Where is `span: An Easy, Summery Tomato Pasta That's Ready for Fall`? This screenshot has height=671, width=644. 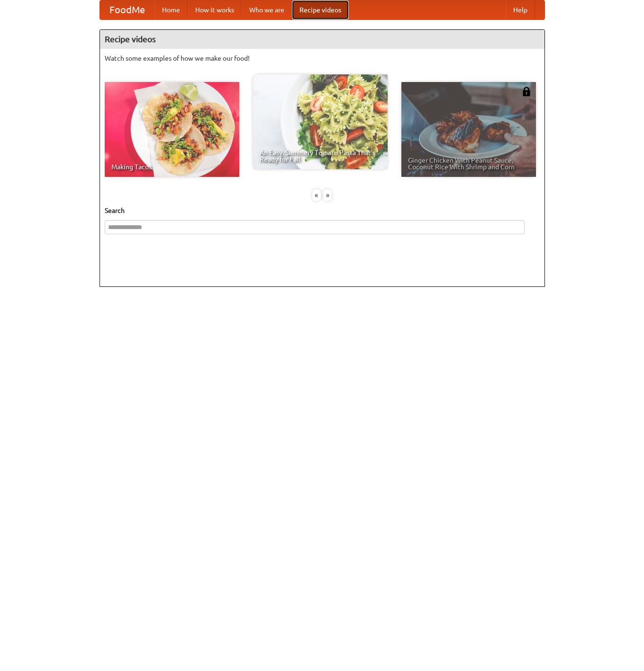 span: An Easy, Summery Tomato Pasta That's Ready for Fall is located at coordinates (320, 156).